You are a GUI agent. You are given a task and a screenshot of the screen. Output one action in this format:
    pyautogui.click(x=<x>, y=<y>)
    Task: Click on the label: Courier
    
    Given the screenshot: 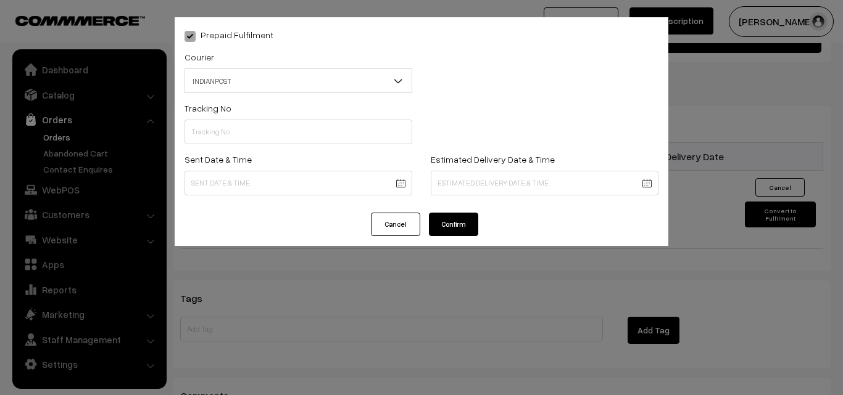 What is the action you would take?
    pyautogui.click(x=199, y=57)
    